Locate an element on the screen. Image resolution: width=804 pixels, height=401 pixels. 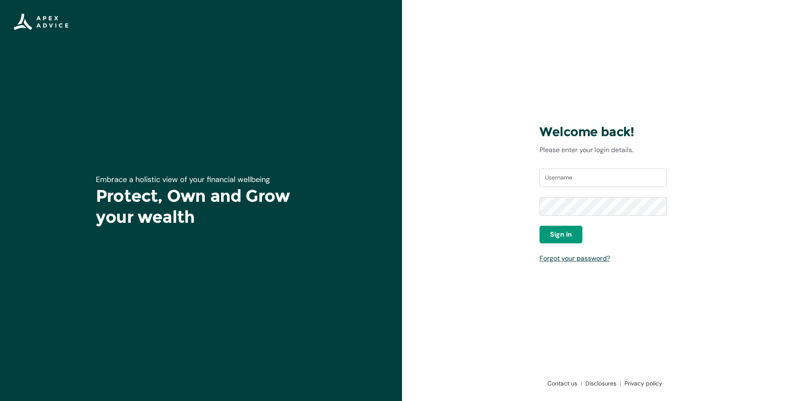
a: Forgot your password? is located at coordinates (575, 258).